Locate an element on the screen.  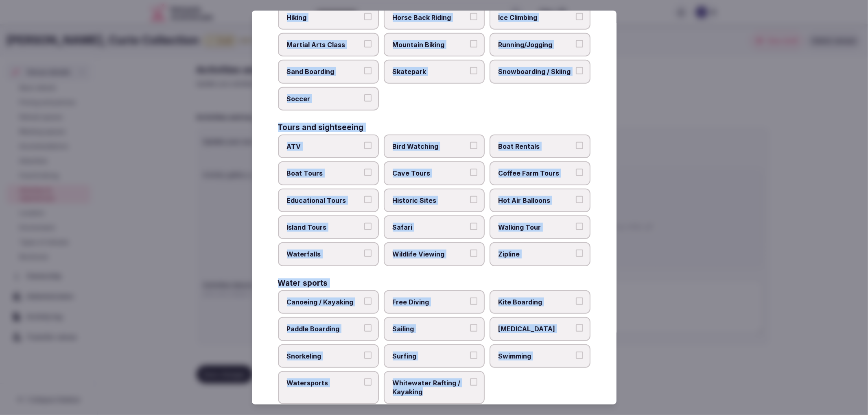
button: Martial Arts Class is located at coordinates (368, 44).